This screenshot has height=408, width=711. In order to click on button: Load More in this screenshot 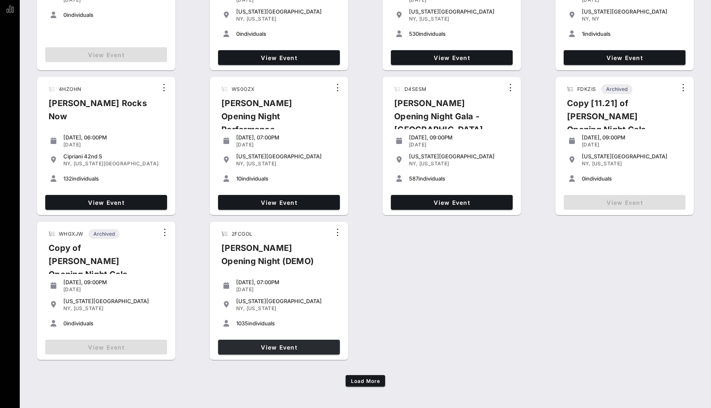, I will do `click(366, 381)`.